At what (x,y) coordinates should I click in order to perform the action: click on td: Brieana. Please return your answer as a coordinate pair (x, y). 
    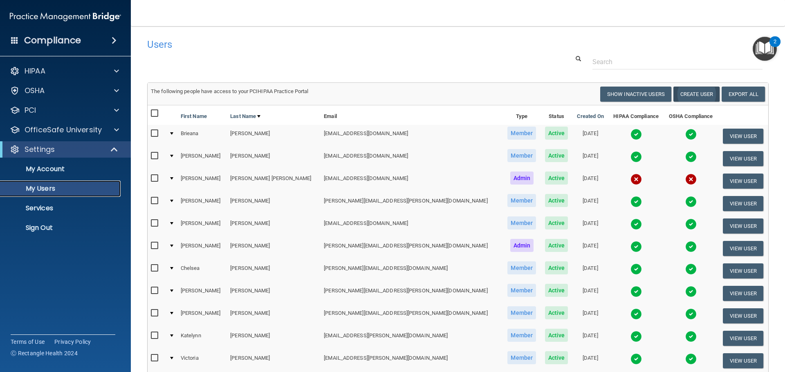
    Looking at the image, I should click on (202, 136).